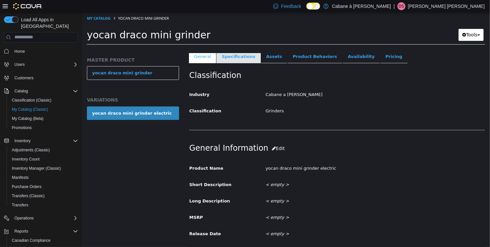 Image resolution: width=490 pixels, height=247 pixels. What do you see at coordinates (128, 172) in the screenshot?
I see `span: Short Description` at bounding box center [128, 172].